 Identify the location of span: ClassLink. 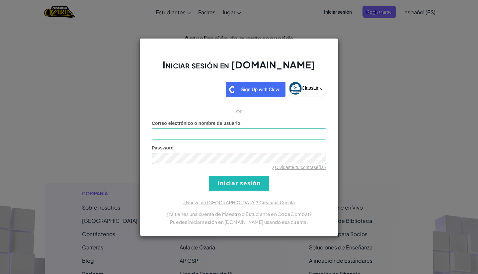
(311, 88).